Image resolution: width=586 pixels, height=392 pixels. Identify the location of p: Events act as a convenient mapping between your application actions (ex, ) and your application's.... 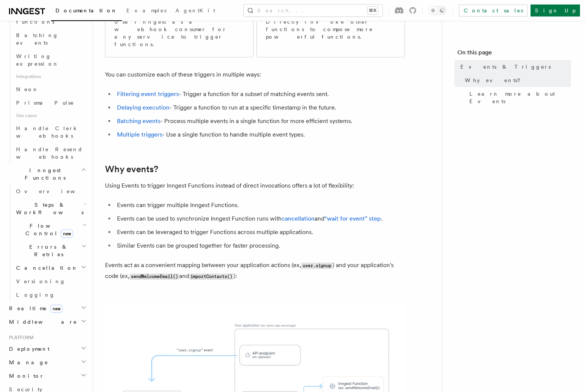
(255, 271).